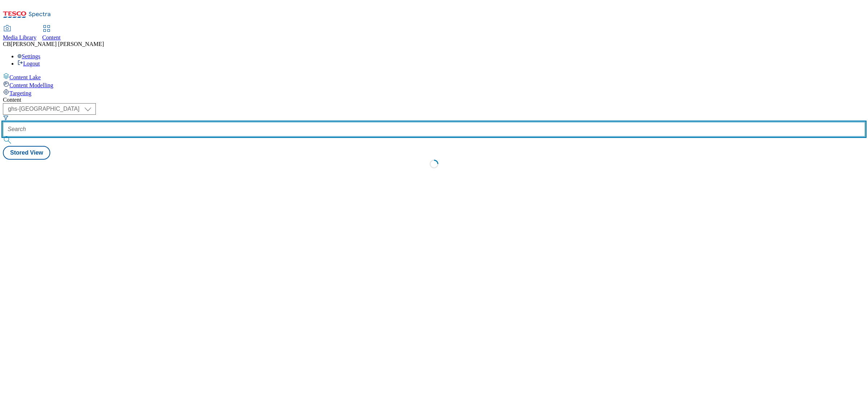 The image size is (868, 412). What do you see at coordinates (28, 64) in the screenshot?
I see `a: Logout` at bounding box center [28, 64].